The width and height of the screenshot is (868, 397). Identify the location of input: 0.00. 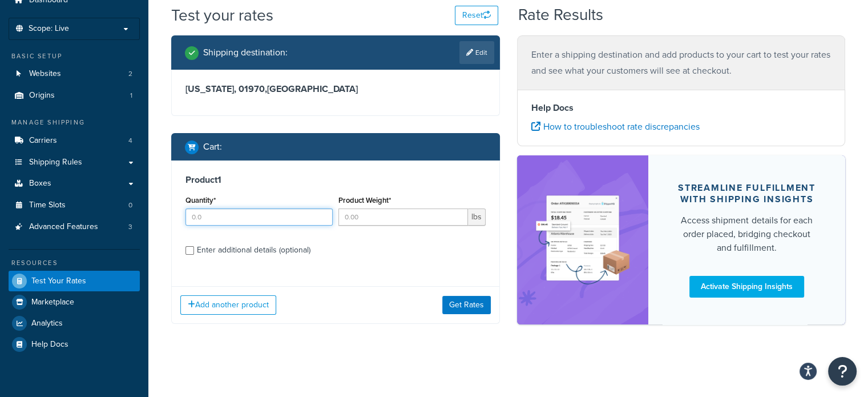
(403, 217).